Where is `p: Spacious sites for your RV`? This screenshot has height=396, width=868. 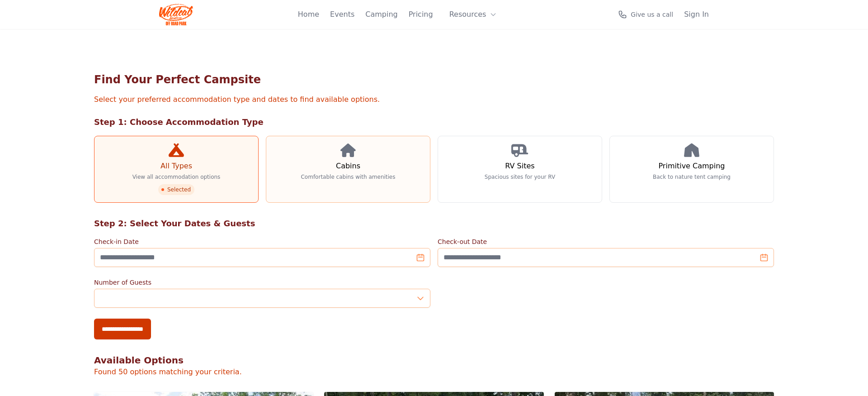 p: Spacious sites for your RV is located at coordinates (520, 177).